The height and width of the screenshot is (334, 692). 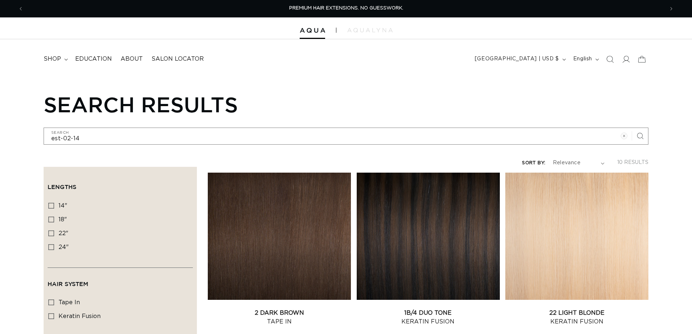 What do you see at coordinates (68, 284) in the screenshot?
I see `span: Hair System` at bounding box center [68, 284].